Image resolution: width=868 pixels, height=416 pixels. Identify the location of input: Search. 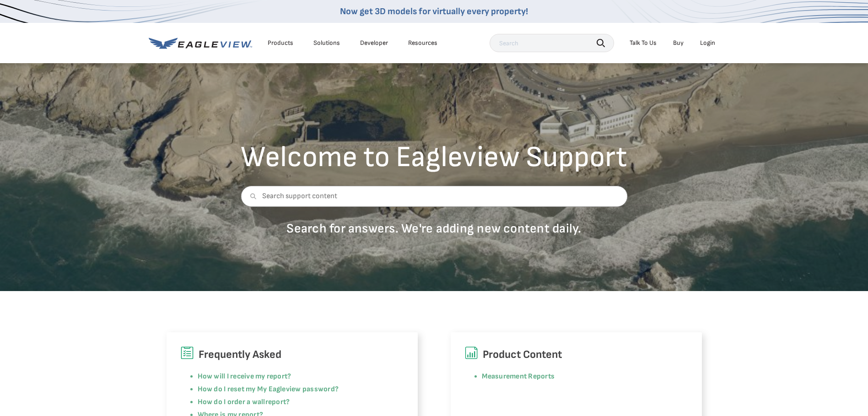
(552, 43).